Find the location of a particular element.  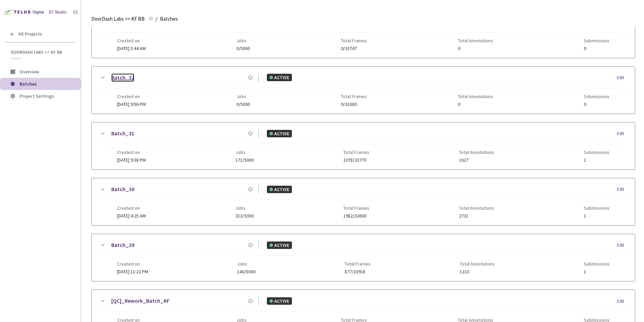

span: 0/33380 is located at coordinates (354, 104).